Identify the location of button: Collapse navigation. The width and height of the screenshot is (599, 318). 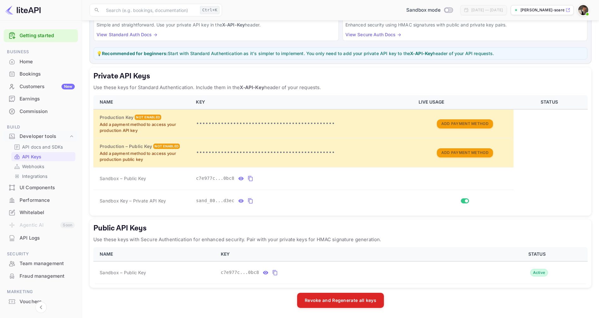
(41, 308).